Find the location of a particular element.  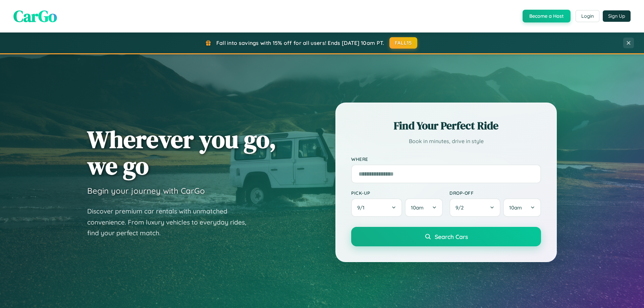

span: Search Cars is located at coordinates (451, 236).